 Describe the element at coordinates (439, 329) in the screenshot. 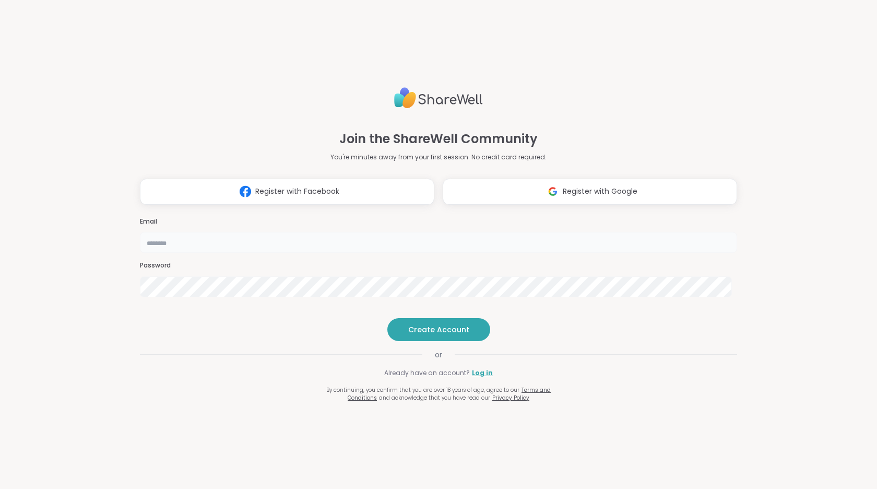

I see `button: Create Account` at that location.